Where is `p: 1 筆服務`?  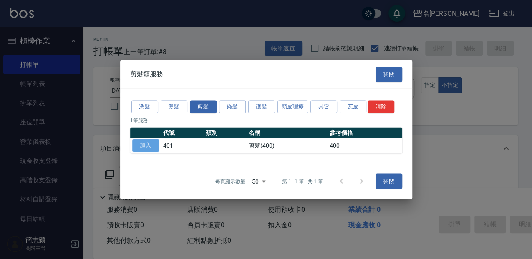
p: 1 筆服務 is located at coordinates (266, 120).